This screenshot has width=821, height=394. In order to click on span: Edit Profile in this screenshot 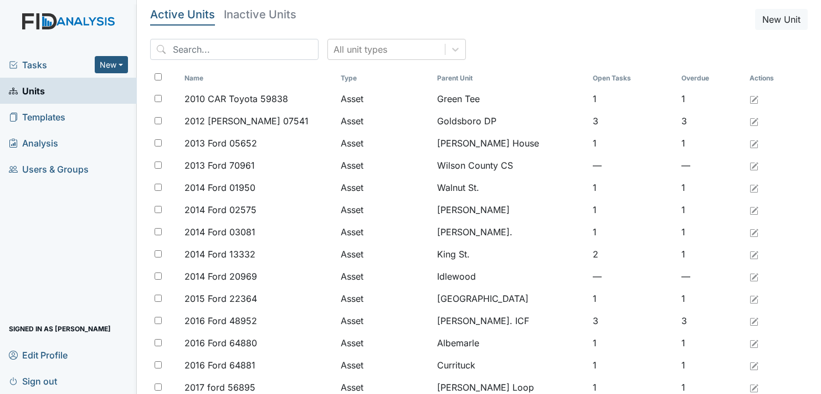, I will do `click(38, 354)`.